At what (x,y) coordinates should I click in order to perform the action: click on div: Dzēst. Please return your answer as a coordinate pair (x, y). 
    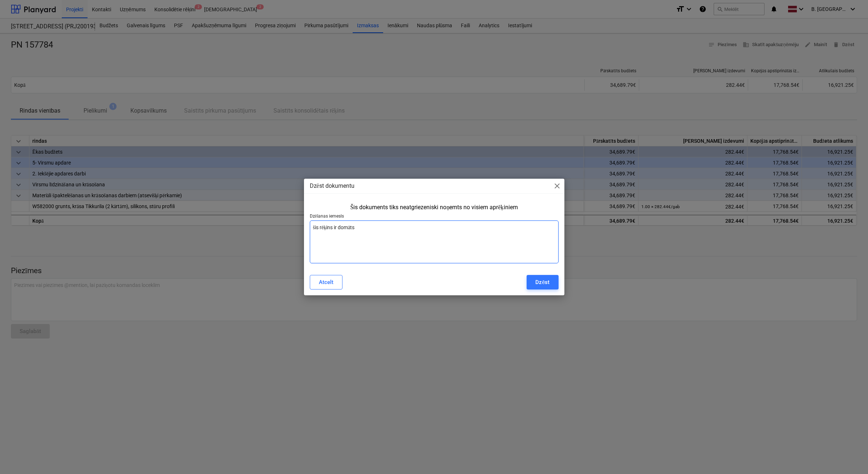
    Looking at the image, I should click on (542, 282).